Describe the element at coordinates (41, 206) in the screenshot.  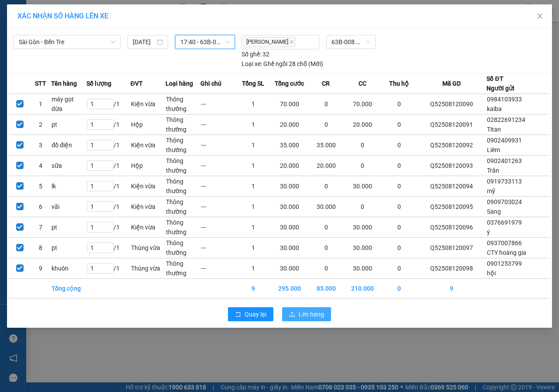
I see `td: 6` at that location.